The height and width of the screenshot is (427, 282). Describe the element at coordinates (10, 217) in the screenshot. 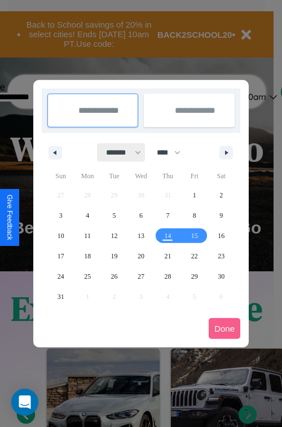

I see `div: Give Feedback` at that location.